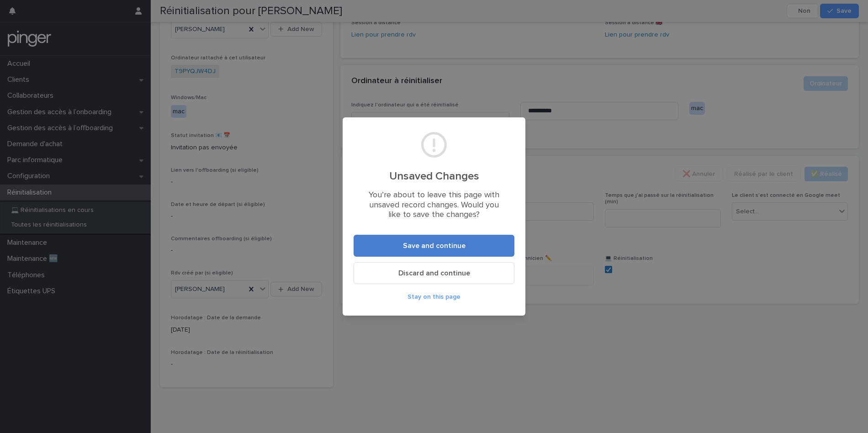 The width and height of the screenshot is (868, 433). Describe the element at coordinates (434, 246) in the screenshot. I see `button: Save and continue` at that location.